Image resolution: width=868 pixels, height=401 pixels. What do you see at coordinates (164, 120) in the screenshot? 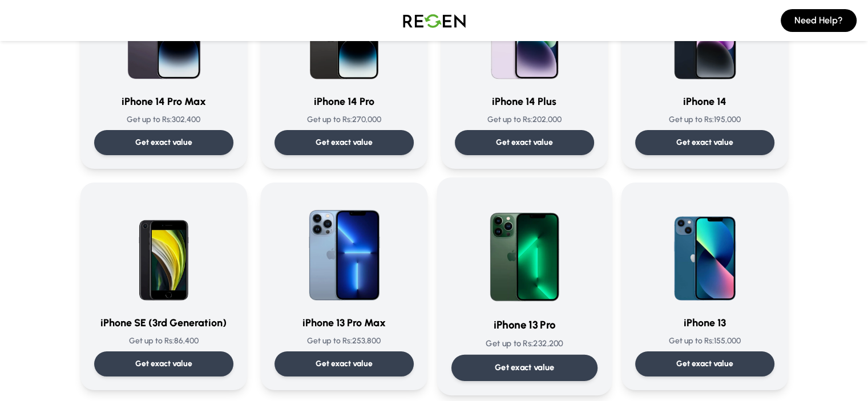
I see `p: Get up to Rs: 302,400` at bounding box center [164, 120].